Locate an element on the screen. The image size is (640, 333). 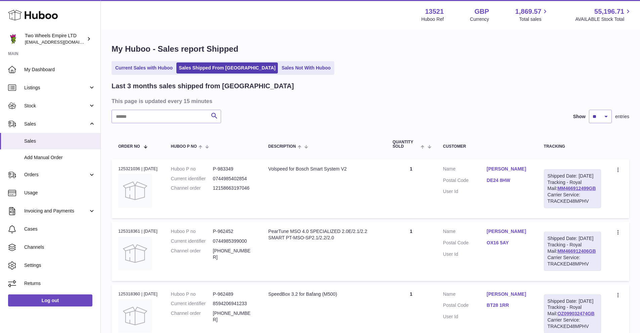
h3: This page is updated every 15 minutes is located at coordinates (370, 101).